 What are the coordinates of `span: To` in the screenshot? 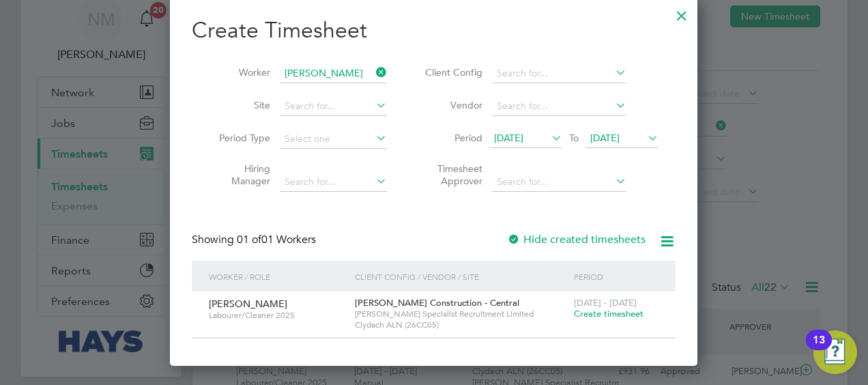 It's located at (574, 138).